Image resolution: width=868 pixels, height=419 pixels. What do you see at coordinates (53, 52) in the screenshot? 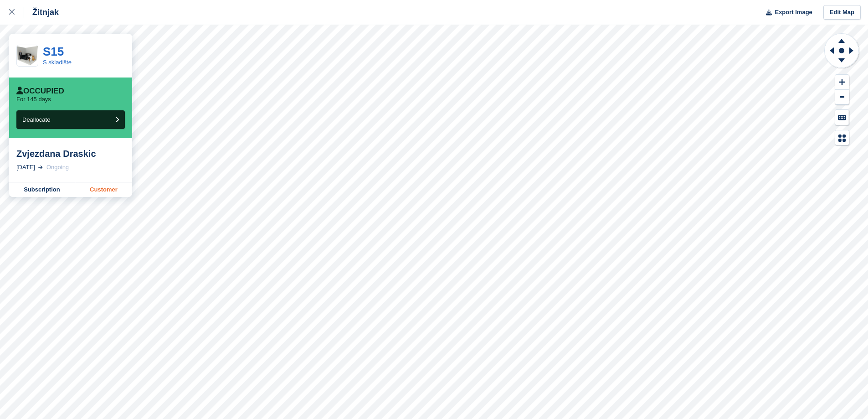
I see `a: S15` at bounding box center [53, 52].